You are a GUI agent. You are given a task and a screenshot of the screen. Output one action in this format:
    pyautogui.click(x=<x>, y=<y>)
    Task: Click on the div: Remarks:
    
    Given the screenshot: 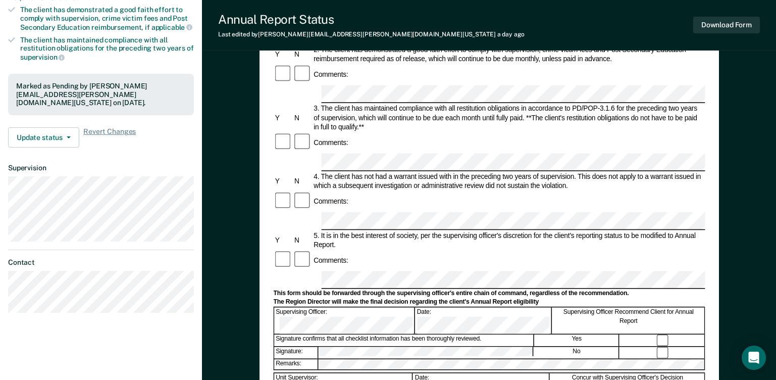 What is the action you would take?
    pyautogui.click(x=297, y=364)
    